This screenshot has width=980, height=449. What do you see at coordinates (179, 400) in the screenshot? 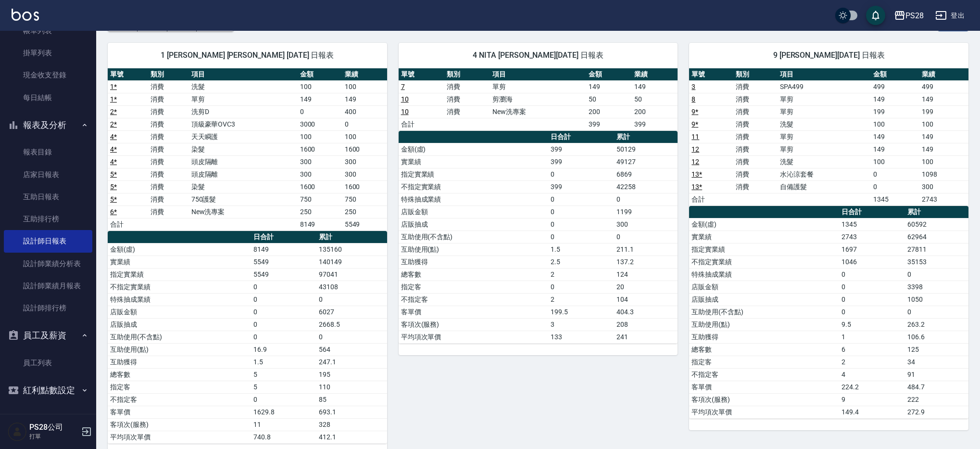
I see `td: 不指定客` at bounding box center [179, 400].